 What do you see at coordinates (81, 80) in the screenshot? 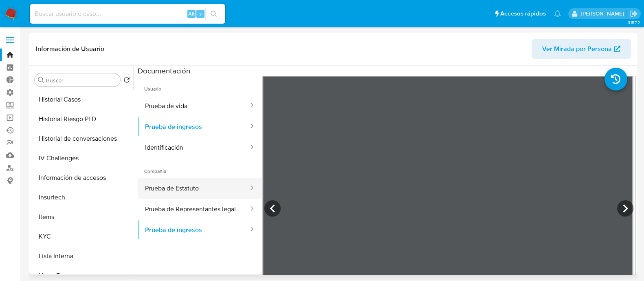
I see `input: Buscar` at bounding box center [81, 80].